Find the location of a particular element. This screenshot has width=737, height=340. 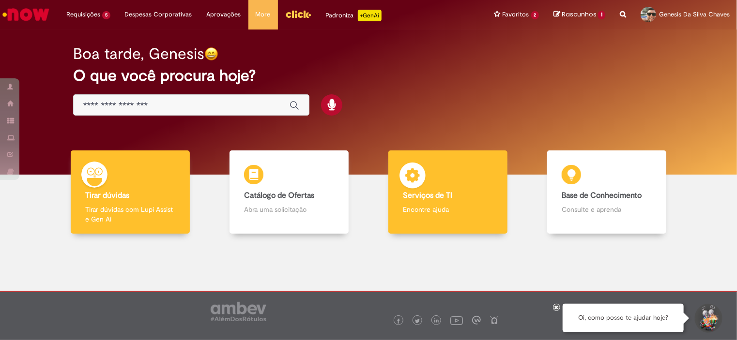

a: Base de Conhecimento Consulte e aprenda is located at coordinates (607, 192).